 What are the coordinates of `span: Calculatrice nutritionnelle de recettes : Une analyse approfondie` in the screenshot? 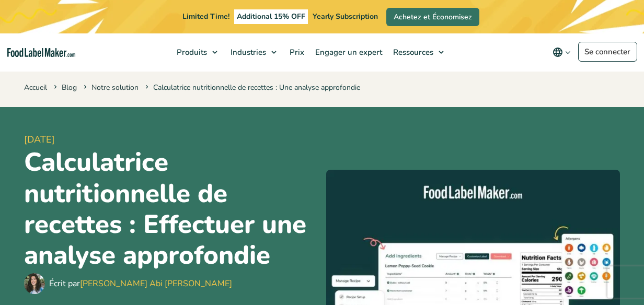 It's located at (252, 87).